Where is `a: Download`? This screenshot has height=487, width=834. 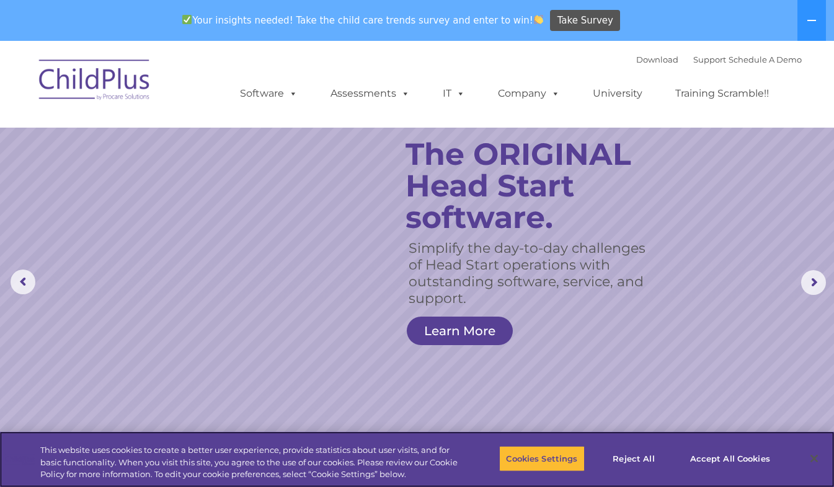 a: Download is located at coordinates (657, 60).